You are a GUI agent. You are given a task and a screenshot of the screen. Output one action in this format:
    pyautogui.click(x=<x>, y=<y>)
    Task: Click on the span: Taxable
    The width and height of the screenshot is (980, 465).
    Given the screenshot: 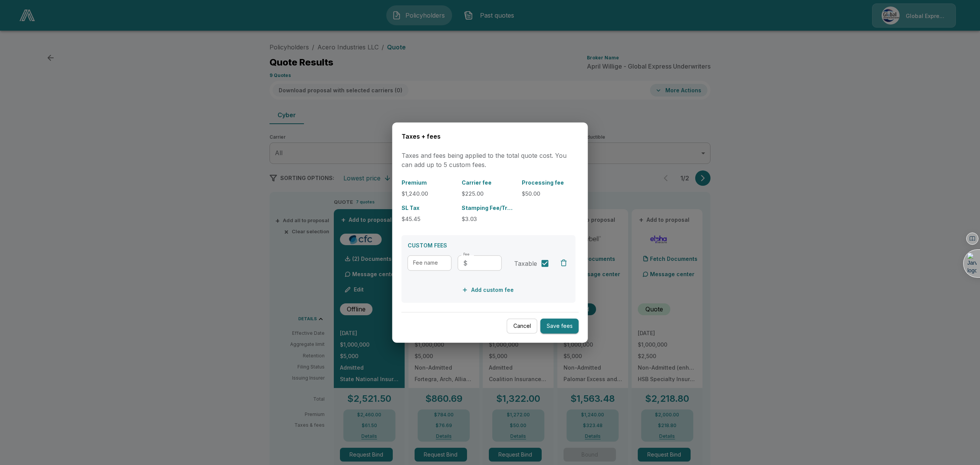 What is the action you would take?
    pyautogui.click(x=526, y=263)
    